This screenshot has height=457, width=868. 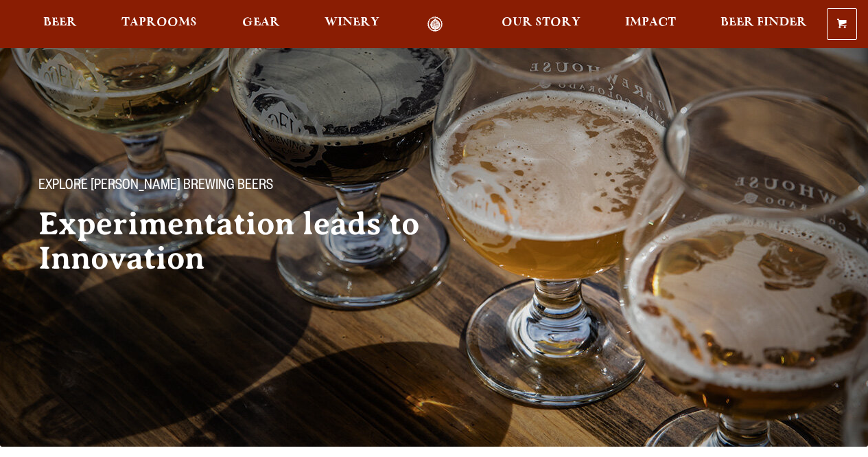 I want to click on a: Beer, so click(x=60, y=24).